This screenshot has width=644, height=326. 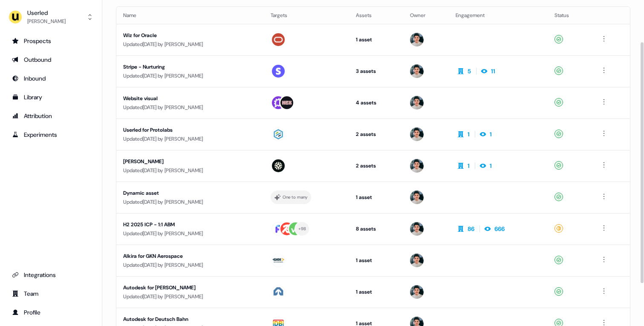 What do you see at coordinates (376, 229) in the screenshot?
I see `div: 8 assets` at bounding box center [376, 229].